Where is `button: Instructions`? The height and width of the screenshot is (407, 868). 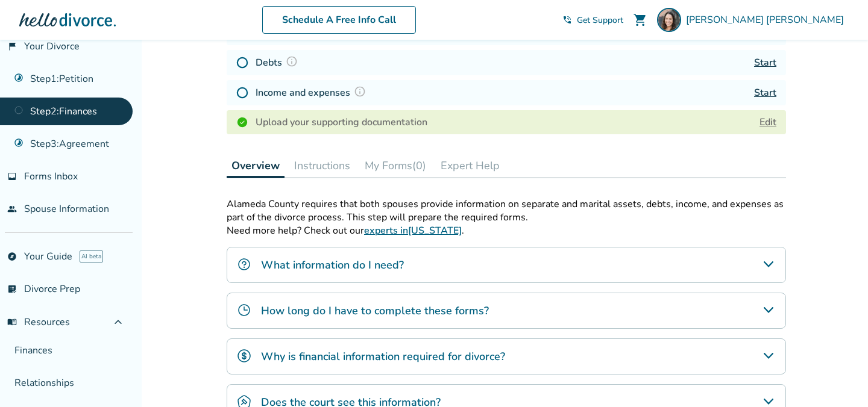 button: Instructions is located at coordinates (322, 166).